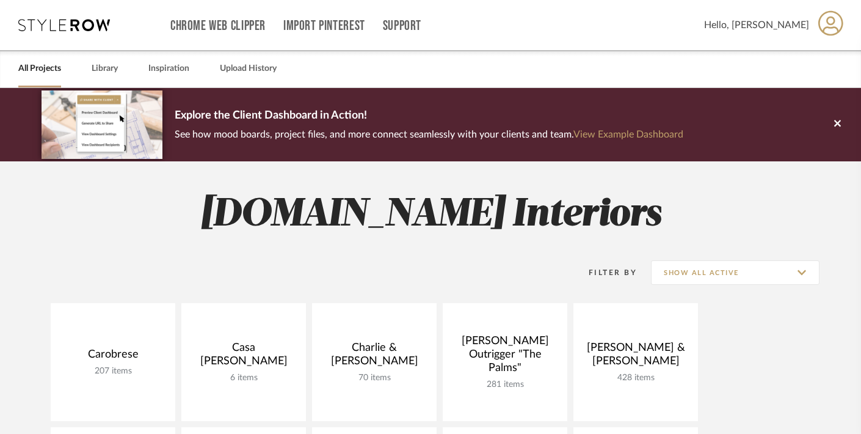 This screenshot has width=861, height=434. What do you see at coordinates (324, 26) in the screenshot?
I see `a: Import Pinterest` at bounding box center [324, 26].